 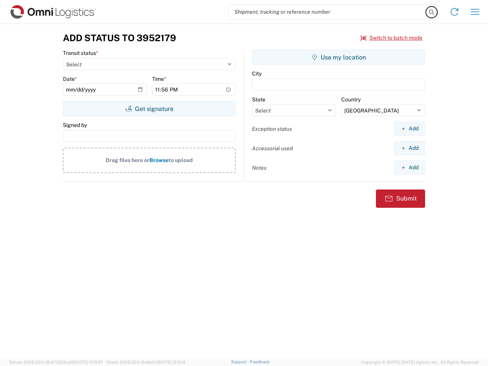 What do you see at coordinates (241, 362) in the screenshot?
I see `a: Support` at bounding box center [241, 362].